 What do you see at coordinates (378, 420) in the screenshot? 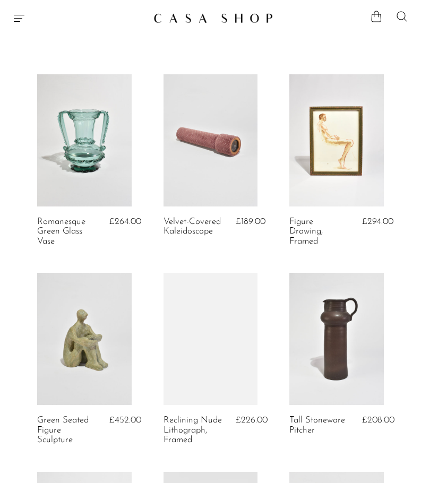
I see `span: £208.00` at bounding box center [378, 420].